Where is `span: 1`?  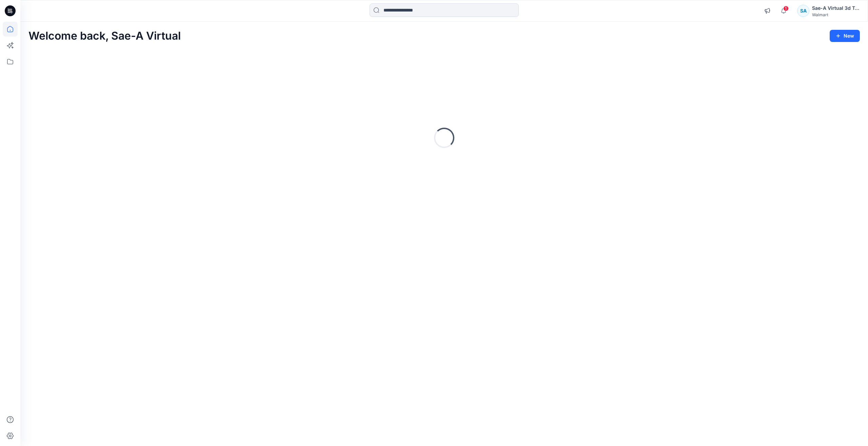 span: 1 is located at coordinates (786, 9).